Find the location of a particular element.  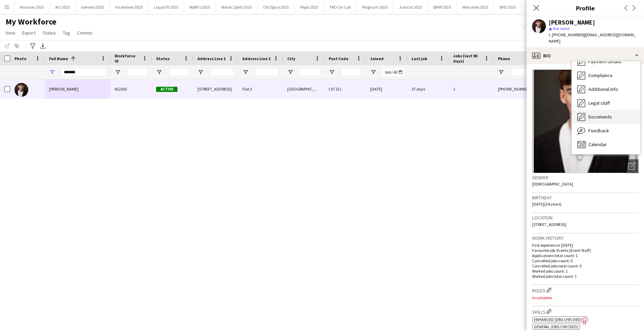

span: Payment details is located at coordinates (605, 62).